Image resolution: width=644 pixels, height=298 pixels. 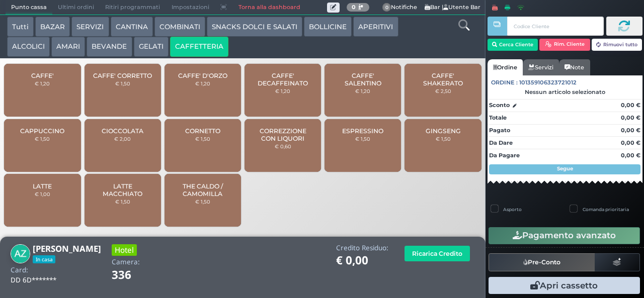 I want to click on a: Note, so click(x=574, y=67).